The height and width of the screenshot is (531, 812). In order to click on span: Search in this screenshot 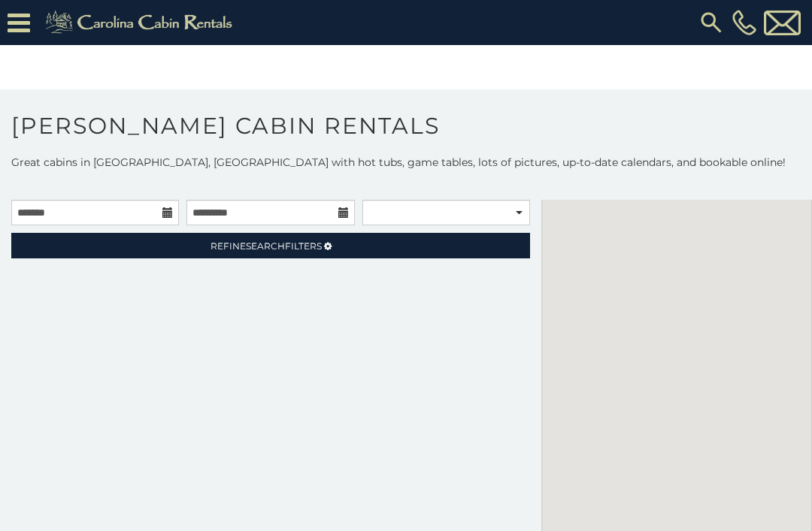, I will do `click(266, 246)`.